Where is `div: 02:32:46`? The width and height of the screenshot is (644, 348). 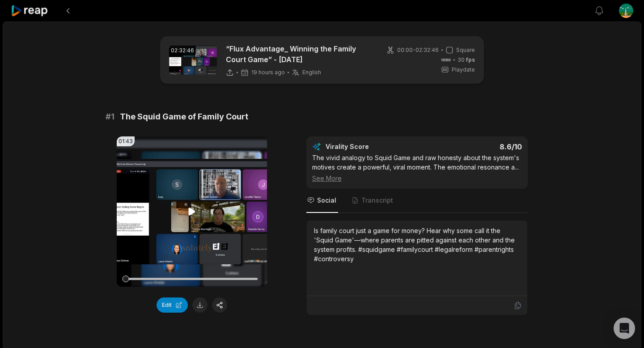 div: 02:32:46 is located at coordinates (183, 51).